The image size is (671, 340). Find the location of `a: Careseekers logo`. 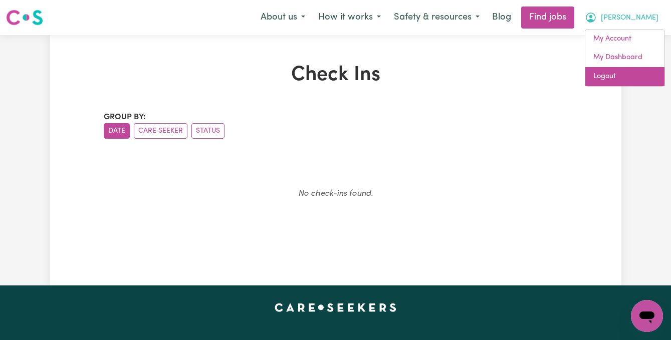

a: Careseekers logo is located at coordinates (25, 18).